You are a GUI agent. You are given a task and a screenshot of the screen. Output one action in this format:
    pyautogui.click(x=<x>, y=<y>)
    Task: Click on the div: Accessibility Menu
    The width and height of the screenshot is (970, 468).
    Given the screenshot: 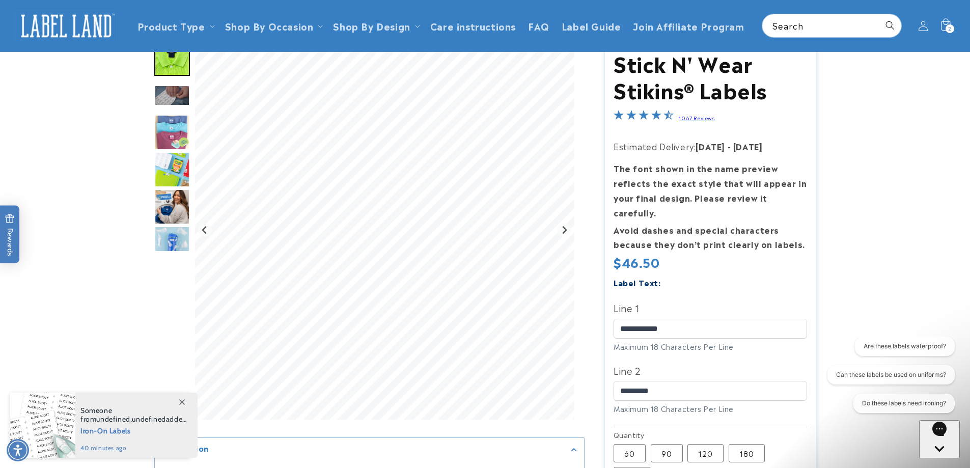 What is the action you would take?
    pyautogui.click(x=18, y=450)
    